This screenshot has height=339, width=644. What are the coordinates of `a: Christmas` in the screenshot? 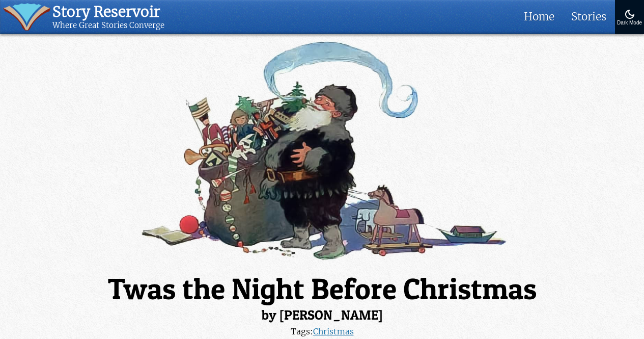 It's located at (333, 331).